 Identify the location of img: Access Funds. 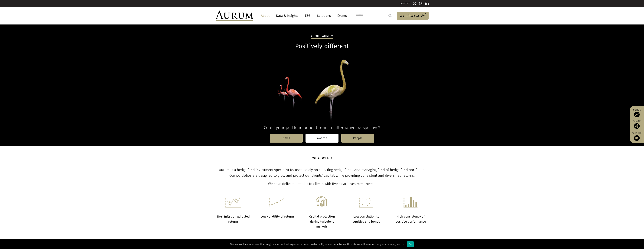
(637, 115).